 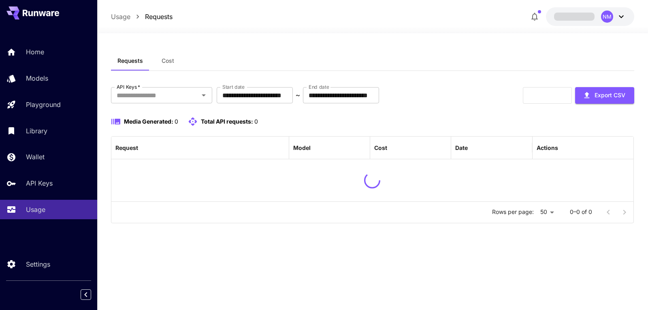 I want to click on div: Collapse sidebar, so click(x=92, y=295).